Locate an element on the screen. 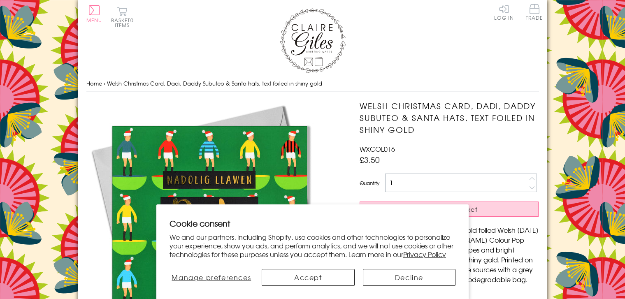 Image resolution: width=625 pixels, height=299 pixels. h1: Welsh Christmas Card, Dadi, Daddy Subuteo & Santa hats, text foiled in shiny gold is located at coordinates (449, 118).